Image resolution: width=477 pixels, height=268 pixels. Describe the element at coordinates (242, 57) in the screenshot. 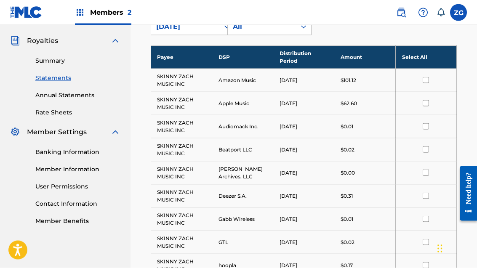

I see `th: DSP` at that location.